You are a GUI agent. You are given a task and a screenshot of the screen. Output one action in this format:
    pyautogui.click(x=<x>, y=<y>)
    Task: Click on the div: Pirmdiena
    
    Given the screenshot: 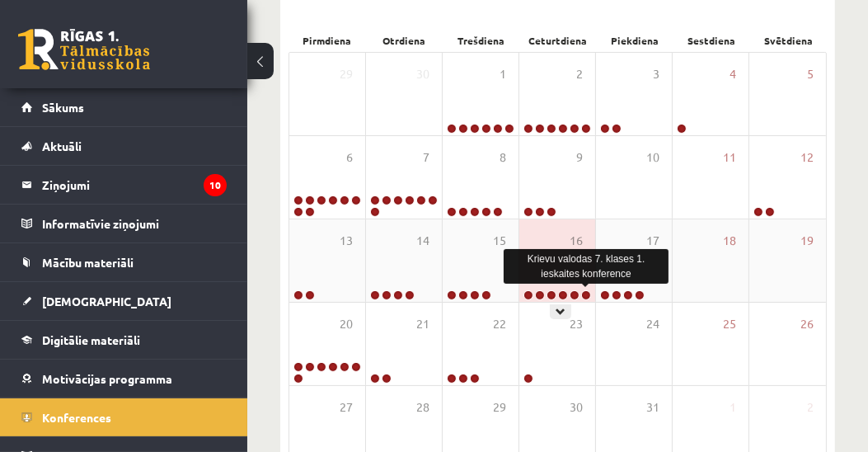 What is the action you would take?
    pyautogui.click(x=327, y=41)
    